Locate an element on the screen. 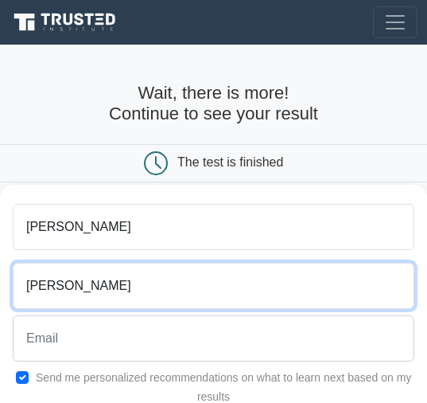 The height and width of the screenshot is (403, 427). div: The test is finished is located at coordinates (230, 162).